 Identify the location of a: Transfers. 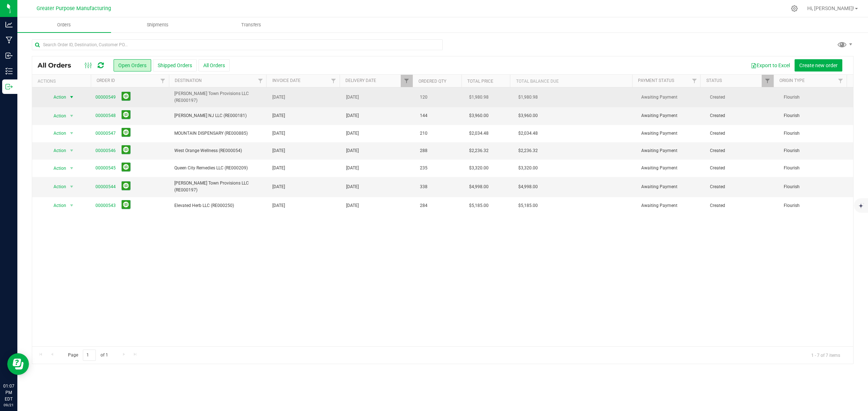
(251, 25).